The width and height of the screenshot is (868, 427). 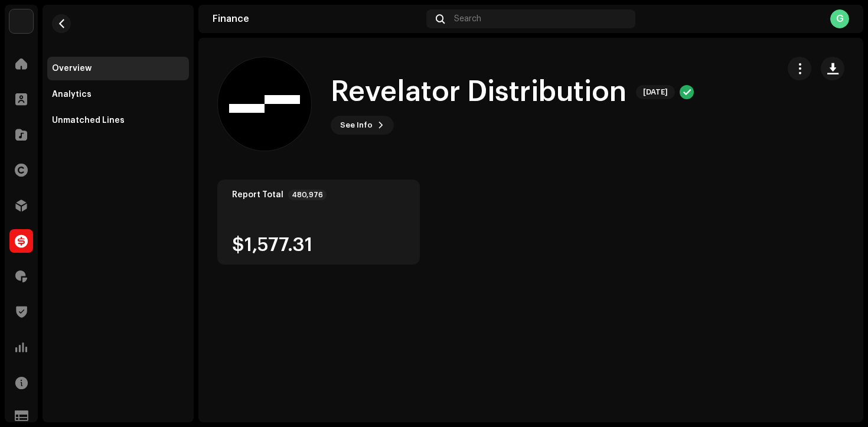 I want to click on p-badge: 480,976, so click(x=307, y=195).